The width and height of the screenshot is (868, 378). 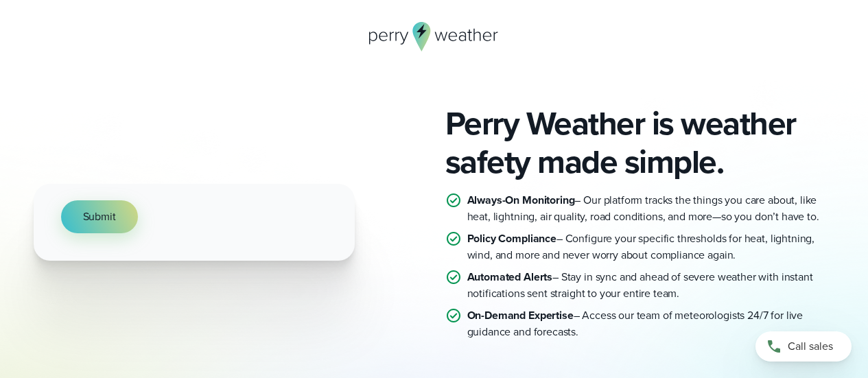 I want to click on strong: Policy Compliance, so click(x=512, y=238).